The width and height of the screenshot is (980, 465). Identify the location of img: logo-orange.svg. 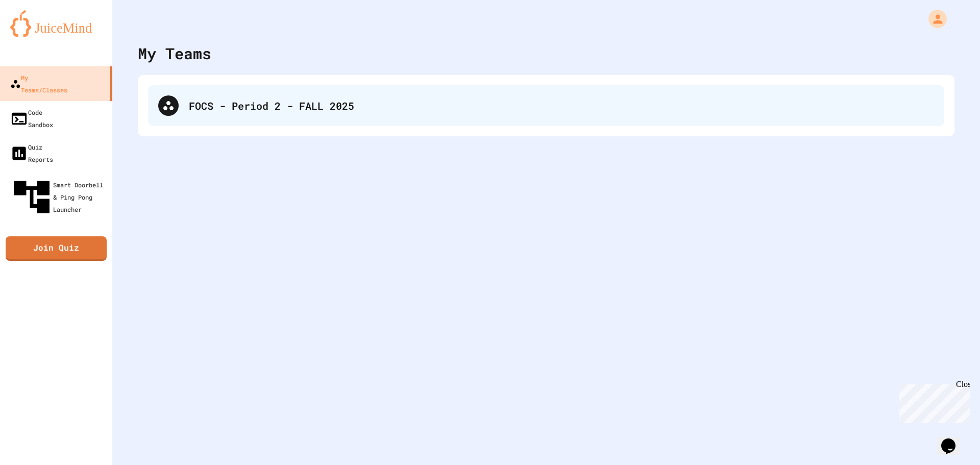
(57, 23).